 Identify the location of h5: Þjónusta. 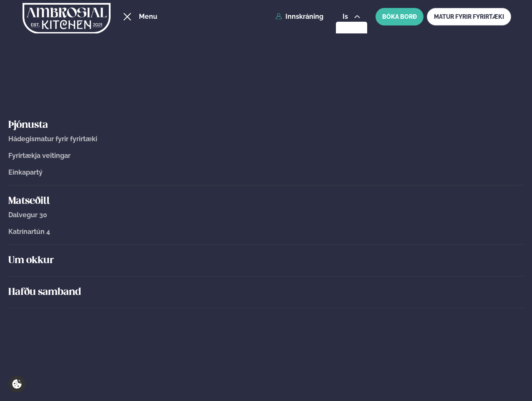
(266, 125).